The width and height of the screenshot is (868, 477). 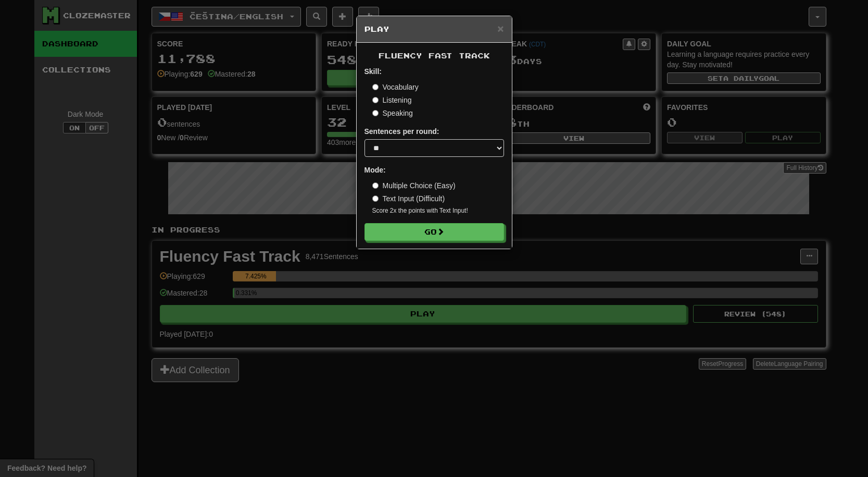 What do you see at coordinates (434, 232) in the screenshot?
I see `button: Go` at bounding box center [434, 232].